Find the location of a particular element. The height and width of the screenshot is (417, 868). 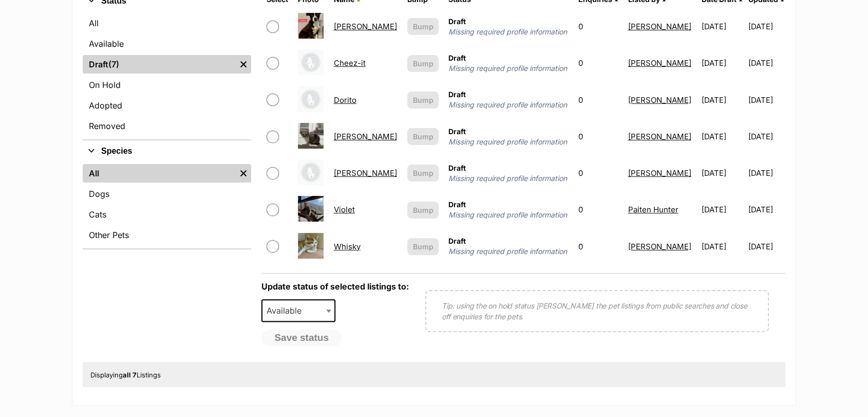

a: Draft is located at coordinates (160, 64).